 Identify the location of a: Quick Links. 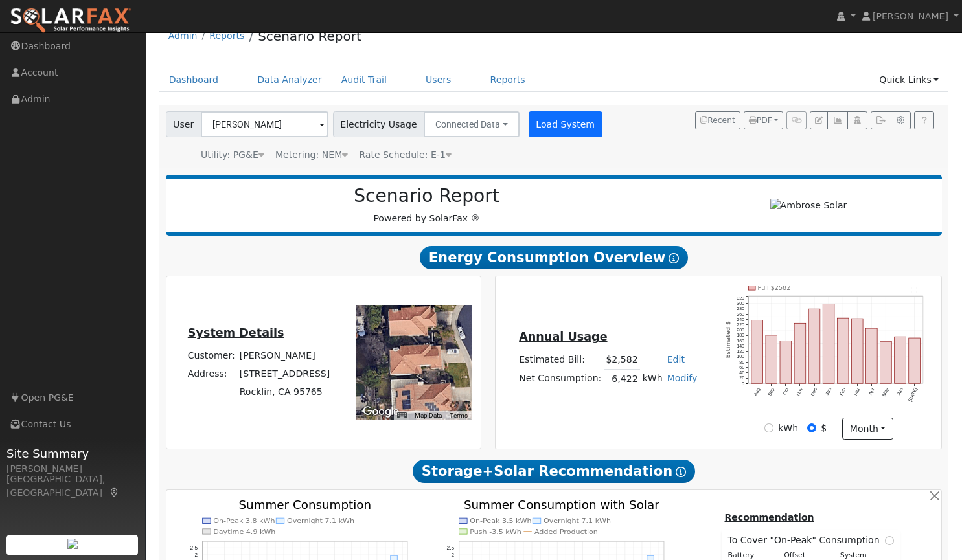
(909, 79).